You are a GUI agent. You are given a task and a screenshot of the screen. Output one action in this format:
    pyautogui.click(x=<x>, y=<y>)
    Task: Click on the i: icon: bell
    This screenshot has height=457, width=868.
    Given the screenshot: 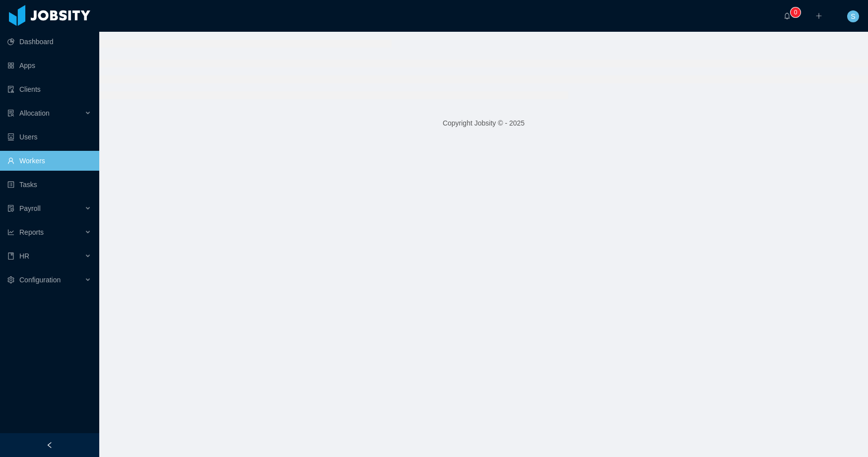 What is the action you would take?
    pyautogui.click(x=787, y=16)
    